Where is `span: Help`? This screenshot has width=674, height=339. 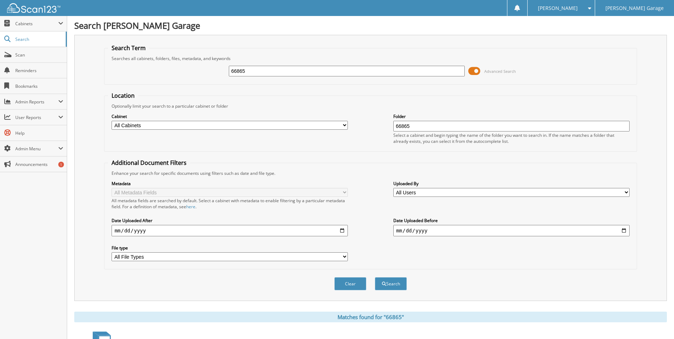 span: Help is located at coordinates (39, 133).